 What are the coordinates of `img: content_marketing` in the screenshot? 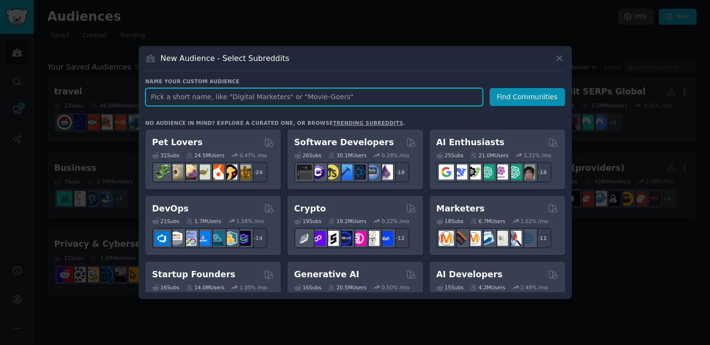 It's located at (446, 238).